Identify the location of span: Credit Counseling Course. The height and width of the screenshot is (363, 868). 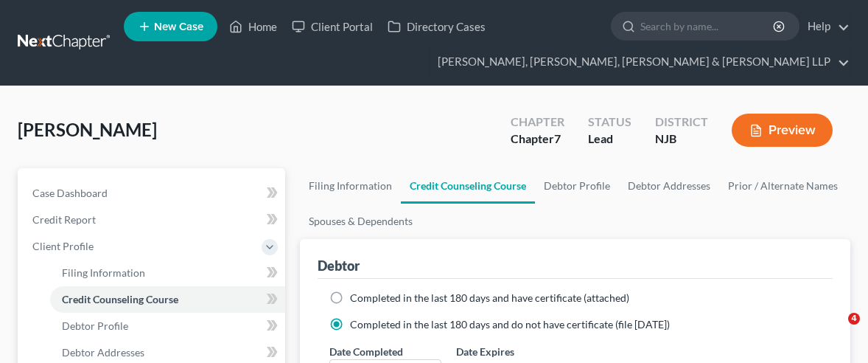
(120, 298).